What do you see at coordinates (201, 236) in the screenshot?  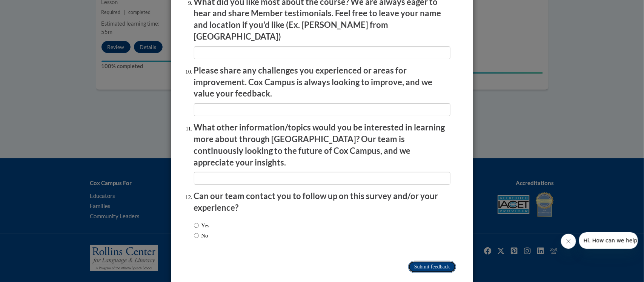 I see `label: No` at bounding box center [201, 236].